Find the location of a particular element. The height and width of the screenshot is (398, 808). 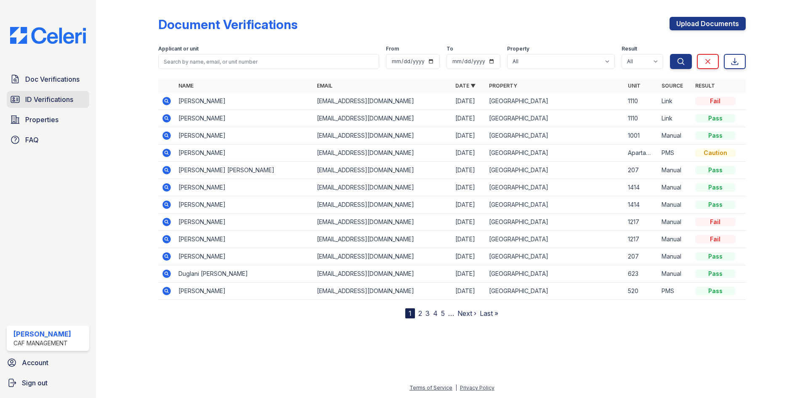

a: Source is located at coordinates (672, 85).